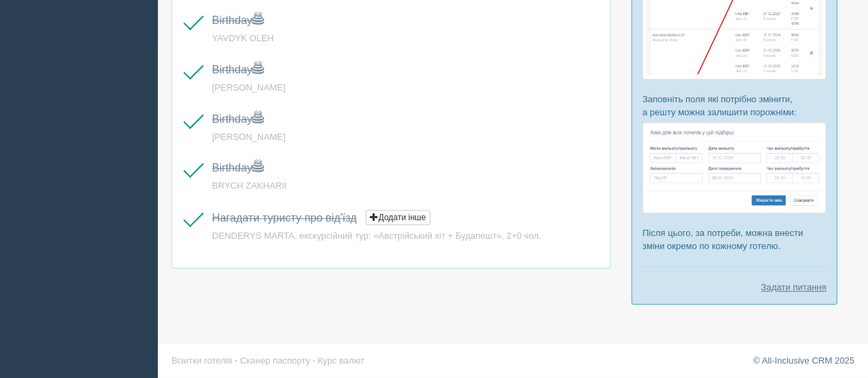 This screenshot has height=378, width=868. What do you see at coordinates (284, 218) in the screenshot?
I see `a: Нагадати туристу про від'їзд` at bounding box center [284, 218].